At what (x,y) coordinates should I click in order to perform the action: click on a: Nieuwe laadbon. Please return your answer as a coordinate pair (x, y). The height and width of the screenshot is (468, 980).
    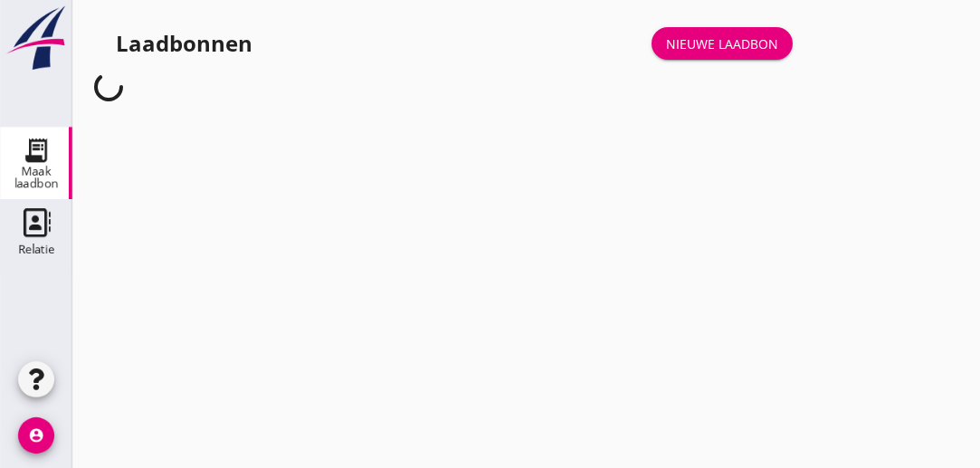
    Looking at the image, I should click on (722, 44).